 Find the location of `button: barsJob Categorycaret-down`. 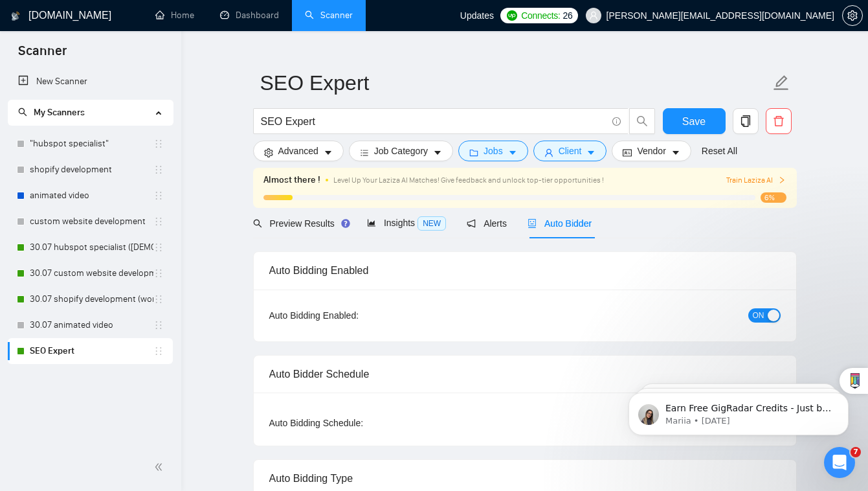

button: barsJob Categorycaret-down is located at coordinates (401, 151).